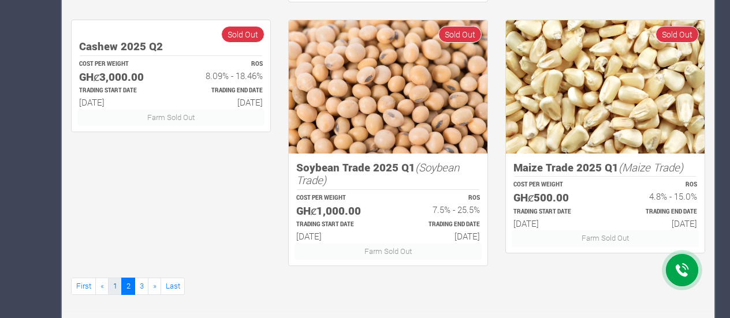 The width and height of the screenshot is (730, 318). What do you see at coordinates (388, 286) in the screenshot?
I see `nav: Page Navigation` at bounding box center [388, 286].